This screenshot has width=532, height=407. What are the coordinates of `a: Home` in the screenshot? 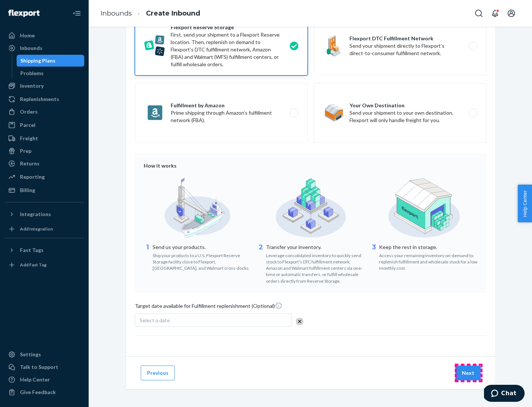 It's located at (44, 36).